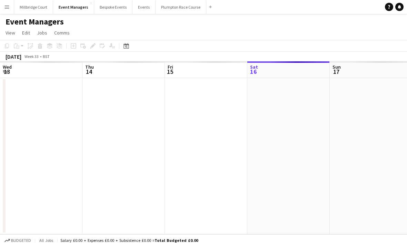 This screenshot has width=407, height=246. Describe the element at coordinates (33, 7) in the screenshot. I see `button: Millbridge Court` at that location.